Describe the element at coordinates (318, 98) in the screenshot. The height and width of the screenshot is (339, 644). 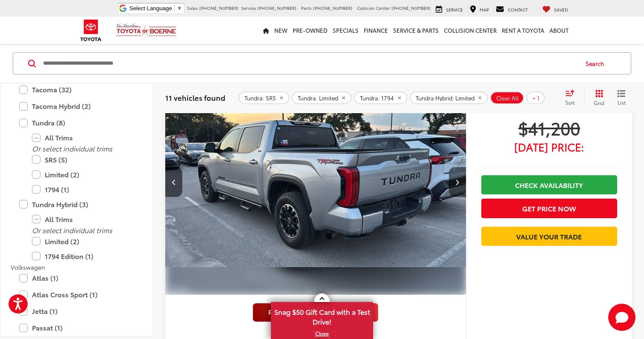
I see `span: Tundra: Limited` at that location.